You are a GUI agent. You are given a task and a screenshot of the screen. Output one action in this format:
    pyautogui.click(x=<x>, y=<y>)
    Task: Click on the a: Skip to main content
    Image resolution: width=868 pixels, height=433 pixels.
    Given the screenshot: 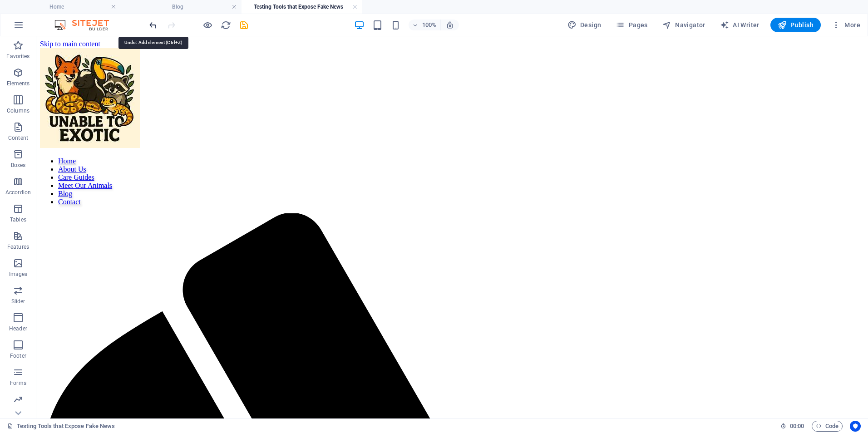 What is the action you would take?
    pyautogui.click(x=33, y=7)
    